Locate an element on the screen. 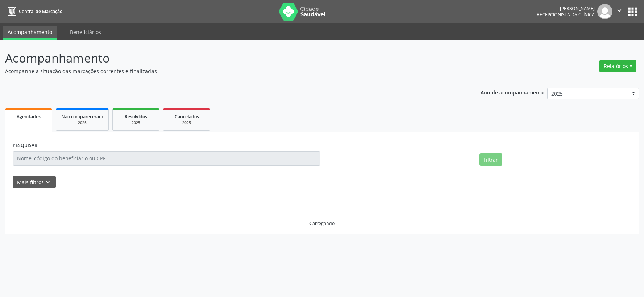 Image resolution: width=644 pixels, height=297 pixels. div: Carregando is located at coordinates (322, 223).